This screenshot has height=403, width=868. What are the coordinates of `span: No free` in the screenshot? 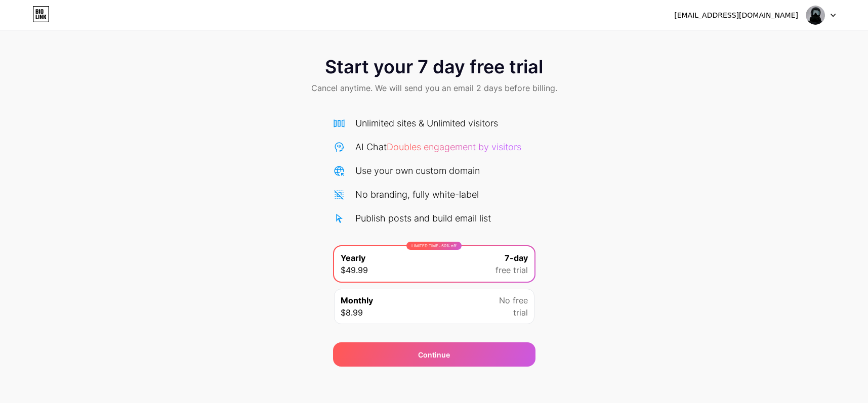 It's located at (513, 301).